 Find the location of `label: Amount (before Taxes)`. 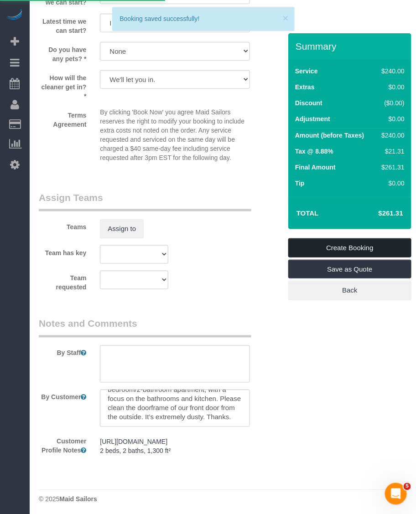

label: Amount (before Taxes) is located at coordinates (329, 135).